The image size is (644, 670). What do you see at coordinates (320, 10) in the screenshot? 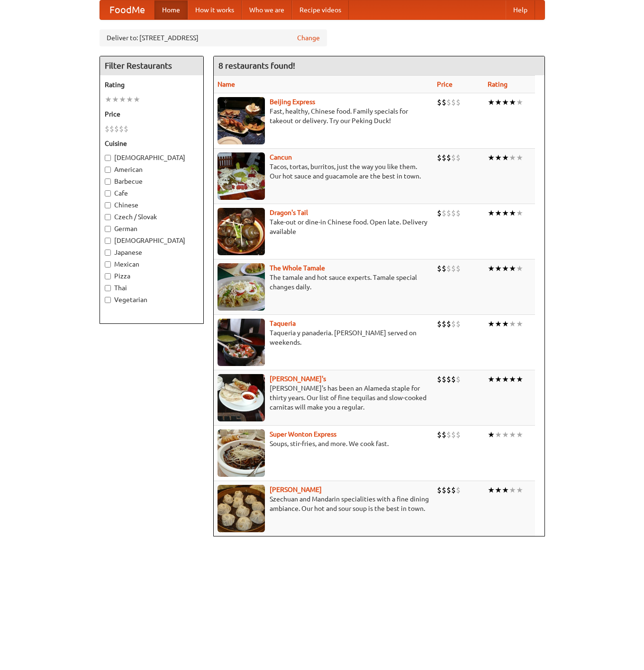
I see `a: Recipe videos` at bounding box center [320, 10].